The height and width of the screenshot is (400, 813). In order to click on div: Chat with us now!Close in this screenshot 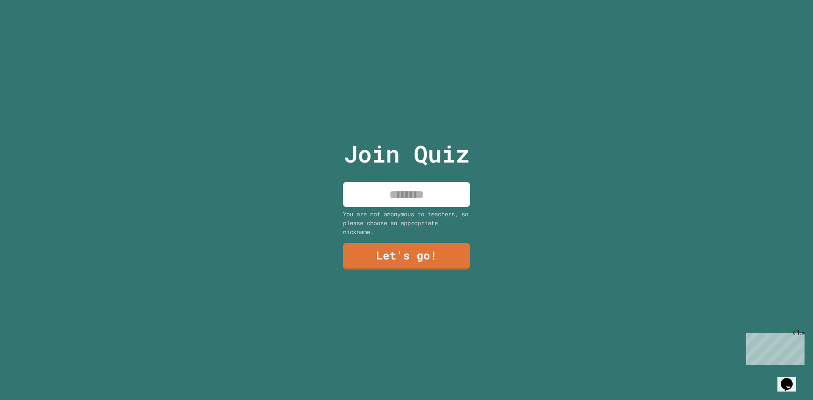, I will do `click(31, 28)`.